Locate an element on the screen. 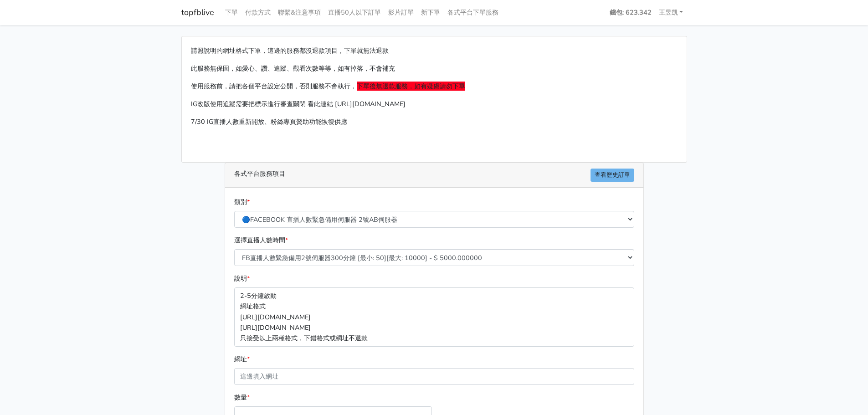 Image resolution: width=868 pixels, height=415 pixels. a: 聯繫&注意事項 is located at coordinates (299, 12).